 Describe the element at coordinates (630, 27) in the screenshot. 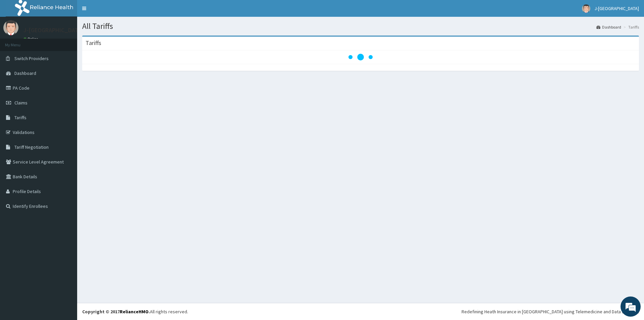

I see `li: Tariffs` at that location.